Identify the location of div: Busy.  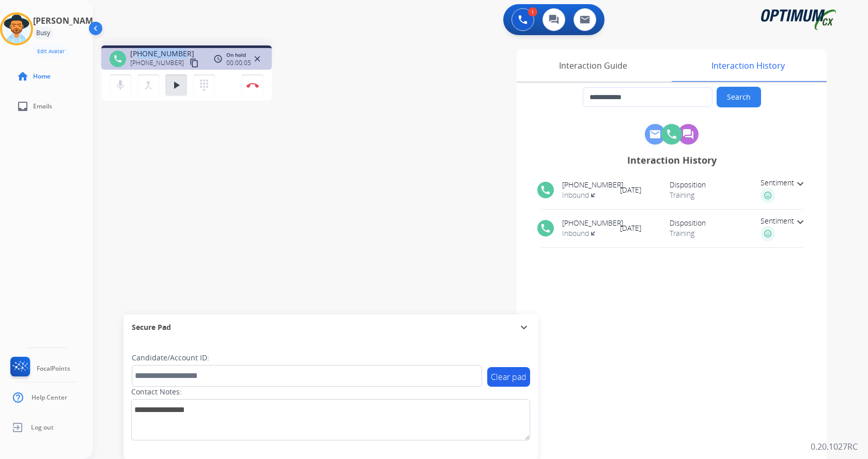
(43, 33).